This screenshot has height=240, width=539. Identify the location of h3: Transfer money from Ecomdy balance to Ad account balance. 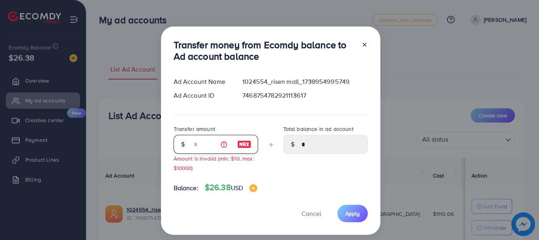
(264, 51).